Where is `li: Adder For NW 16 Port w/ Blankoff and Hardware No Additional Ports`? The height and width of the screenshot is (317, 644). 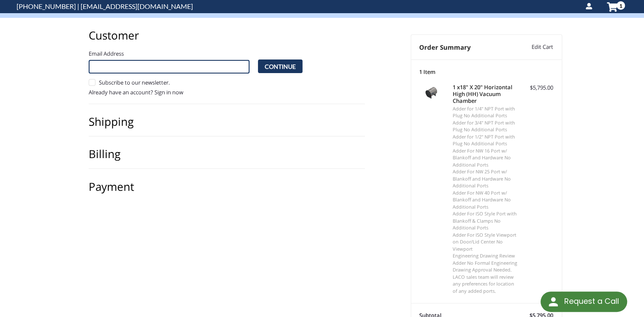
li: Adder For NW 16 Port w/ Blankoff and Hardware No Additional Ports is located at coordinates (485, 158).